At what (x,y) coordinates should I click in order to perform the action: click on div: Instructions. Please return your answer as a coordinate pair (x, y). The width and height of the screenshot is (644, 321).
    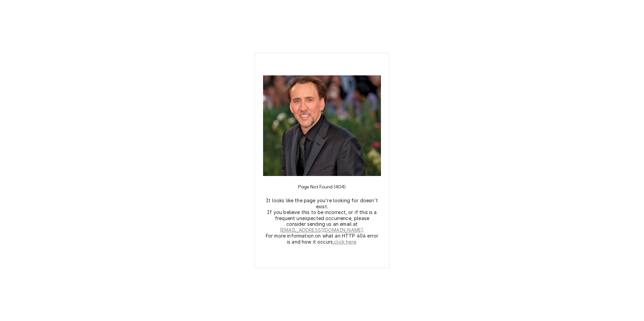
    Looking at the image, I should click on (322, 211).